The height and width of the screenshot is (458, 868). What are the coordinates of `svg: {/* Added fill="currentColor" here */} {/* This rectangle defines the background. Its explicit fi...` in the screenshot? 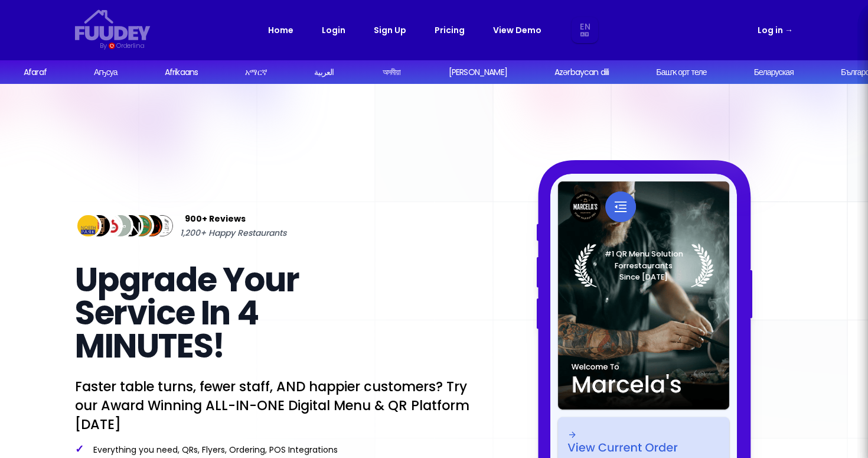 It's located at (113, 25).